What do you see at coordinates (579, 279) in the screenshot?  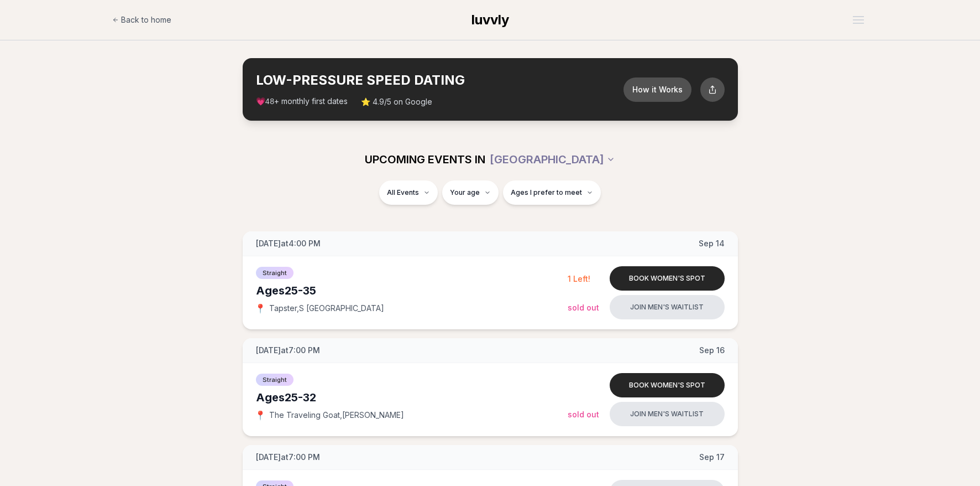 I see `span: 1 Left!` at bounding box center [579, 279].